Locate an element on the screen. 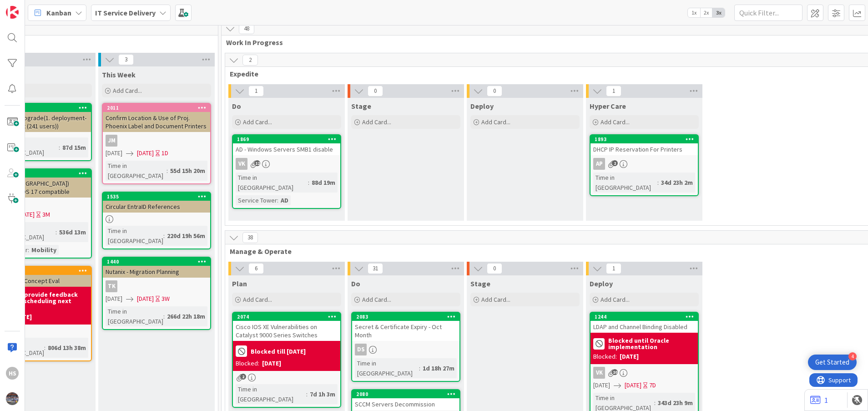 The height and width of the screenshot is (411, 868). div: 3W is located at coordinates (166, 298).